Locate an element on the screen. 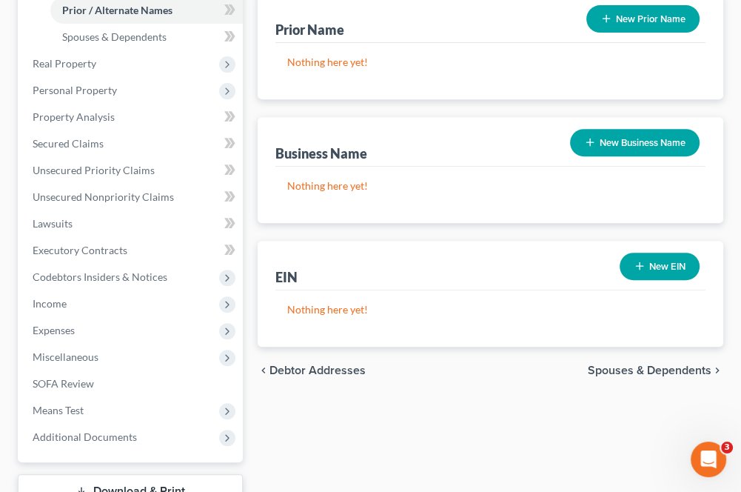  span: Property Analysis is located at coordinates (73, 116).